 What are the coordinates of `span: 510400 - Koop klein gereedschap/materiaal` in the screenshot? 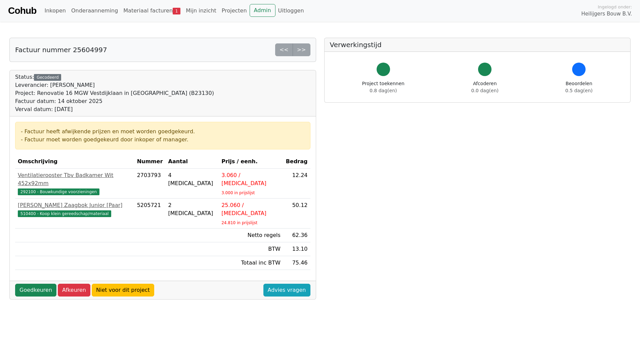 It's located at (65, 213).